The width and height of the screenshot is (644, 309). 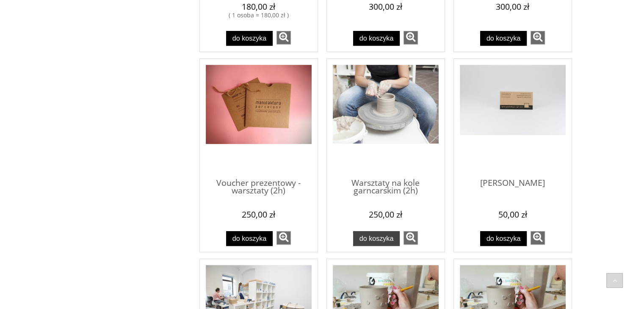 What do you see at coordinates (259, 183) in the screenshot?
I see `span: Voucher prezentowy - warsztaty (2h)` at bounding box center [259, 183].